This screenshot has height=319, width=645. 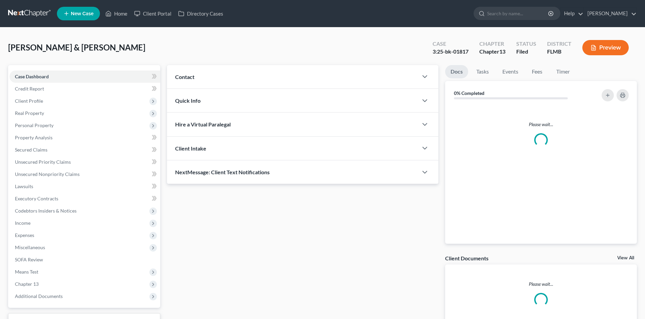 What do you see at coordinates (483, 72) in the screenshot?
I see `a: Tasks` at bounding box center [483, 72].